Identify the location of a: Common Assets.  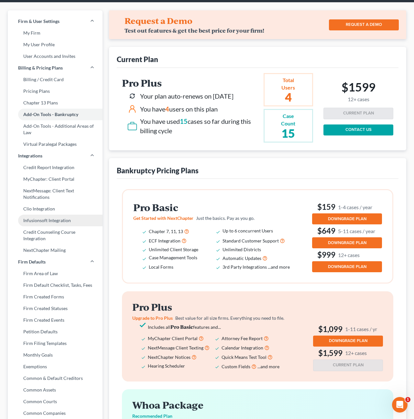
(55, 390).